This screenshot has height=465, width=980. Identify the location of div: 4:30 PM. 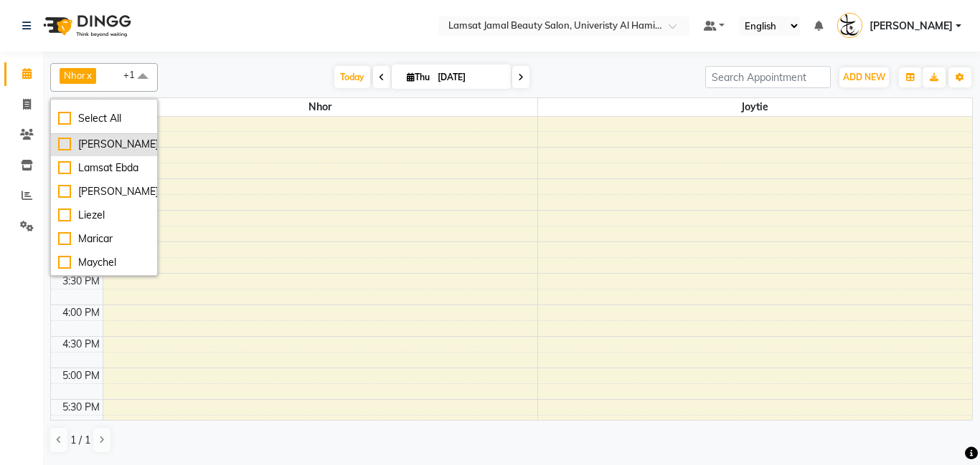
(81, 344).